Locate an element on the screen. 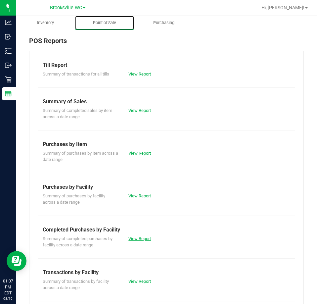 This screenshot has height=304, width=317. inline-svg: Outbound is located at coordinates (8, 65).